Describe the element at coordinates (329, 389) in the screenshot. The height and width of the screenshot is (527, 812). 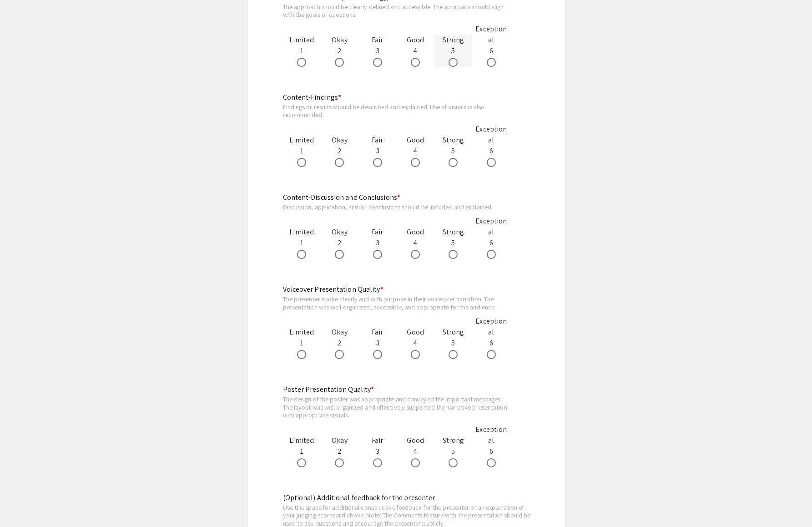
I see `mat-label: Poster Presentation Quality` at that location.